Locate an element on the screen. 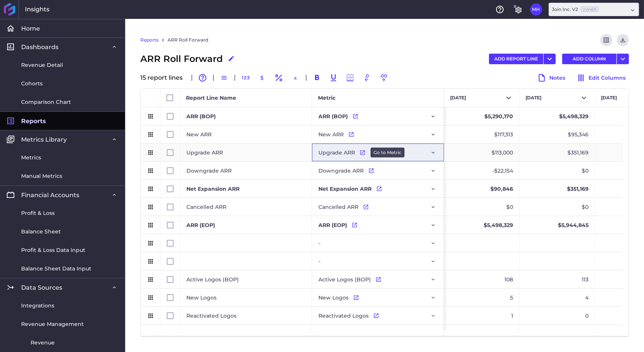 The width and height of the screenshot is (644, 352). span: Data Sources is located at coordinates (41, 287).